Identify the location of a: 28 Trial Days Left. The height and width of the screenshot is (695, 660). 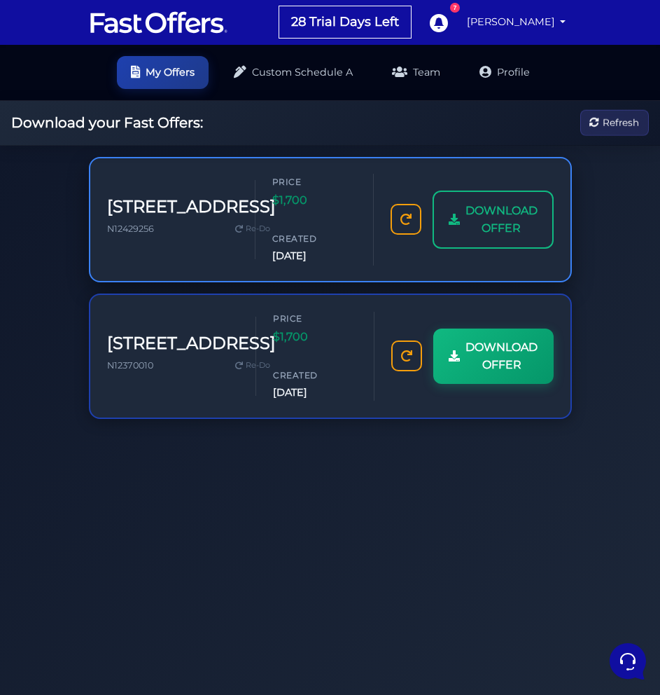
(345, 22).